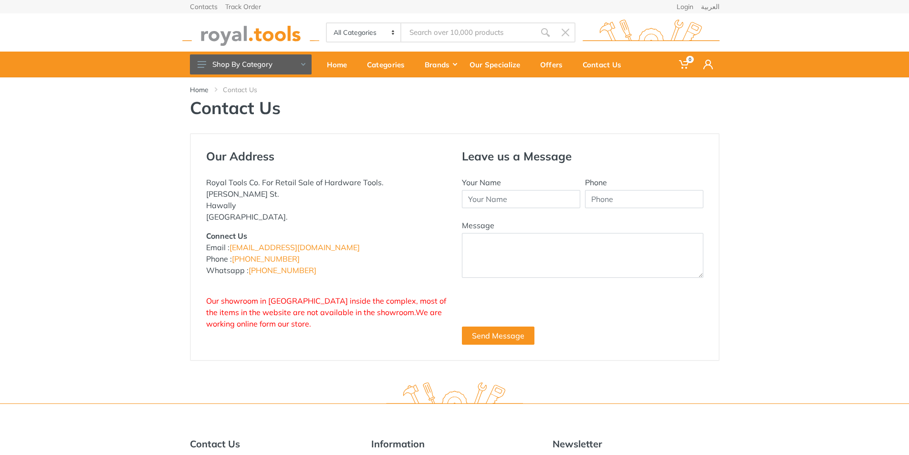  I want to click on h1: Contact Us, so click(455, 107).